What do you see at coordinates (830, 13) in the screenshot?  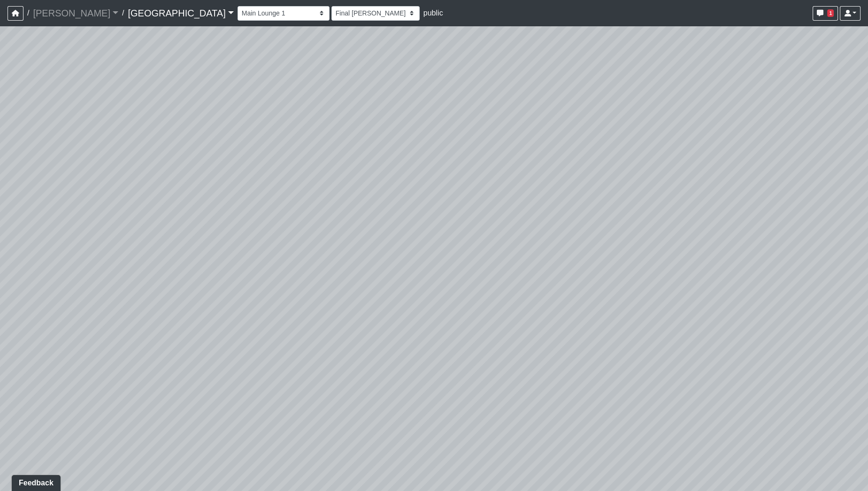 I see `span: 1` at bounding box center [830, 13].